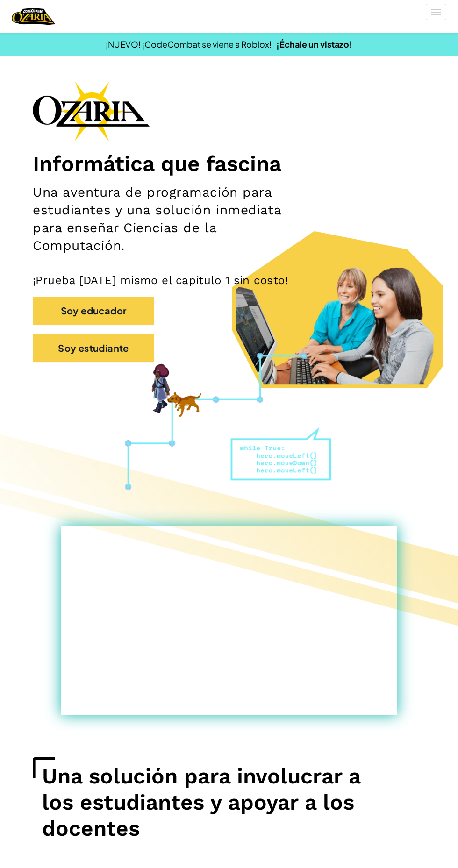 The image size is (458, 868). What do you see at coordinates (91, 111) in the screenshot?
I see `img: Ozaria branding logo` at bounding box center [91, 111].